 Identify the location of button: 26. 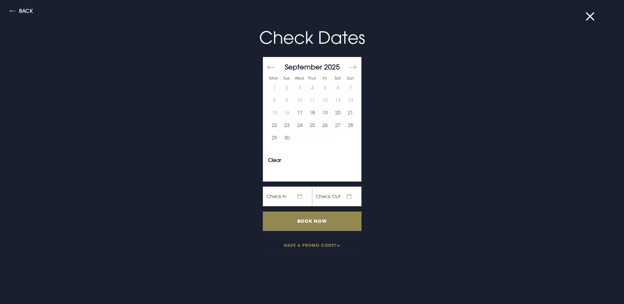
(325, 125).